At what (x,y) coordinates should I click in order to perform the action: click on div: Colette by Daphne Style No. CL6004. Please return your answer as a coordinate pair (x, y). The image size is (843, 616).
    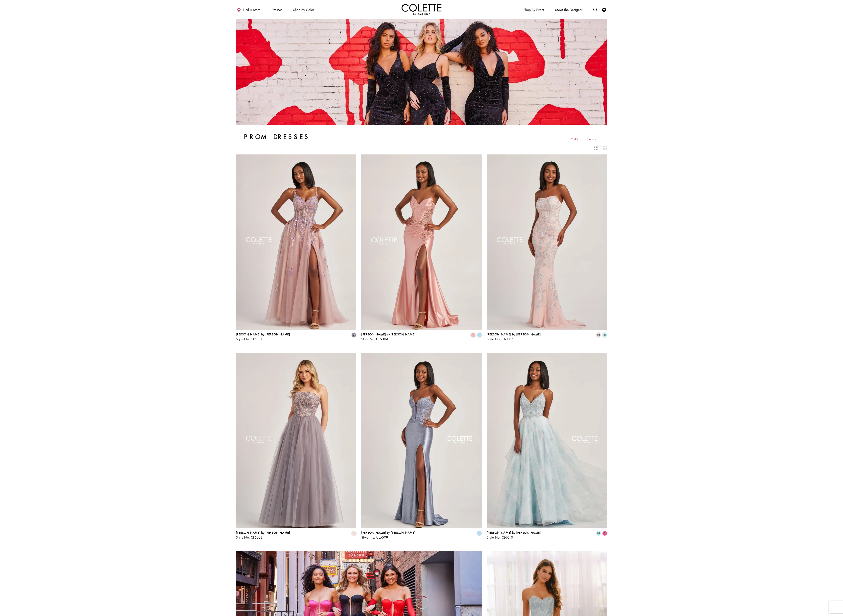
    Looking at the image, I should click on (388, 337).